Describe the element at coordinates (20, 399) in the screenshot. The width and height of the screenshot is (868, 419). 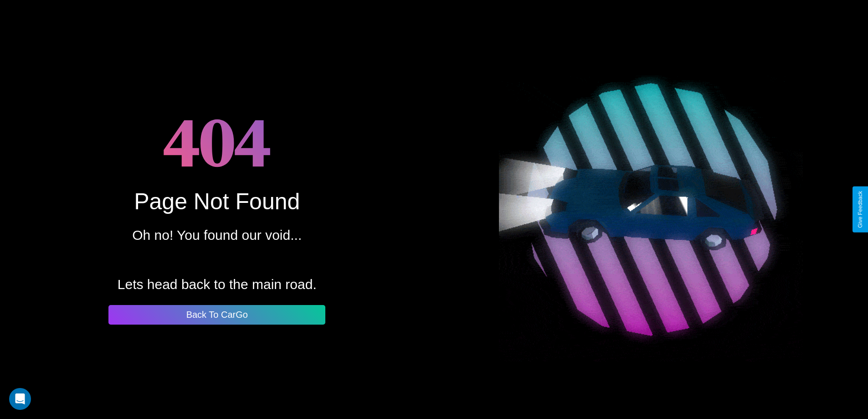
I see `div: Open Intercom Messenger` at that location.